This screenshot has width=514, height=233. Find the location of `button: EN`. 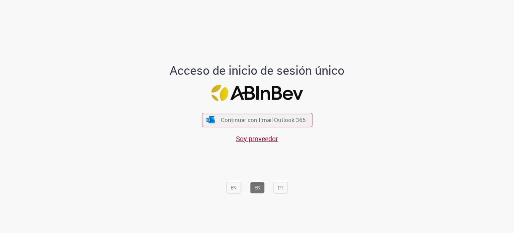

button: EN is located at coordinates (234, 187).